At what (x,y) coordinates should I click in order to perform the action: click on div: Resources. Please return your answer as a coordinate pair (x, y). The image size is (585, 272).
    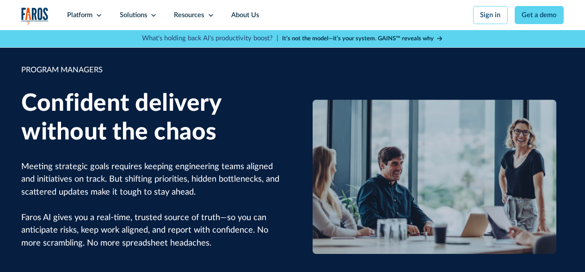
    Looking at the image, I should click on (189, 15).